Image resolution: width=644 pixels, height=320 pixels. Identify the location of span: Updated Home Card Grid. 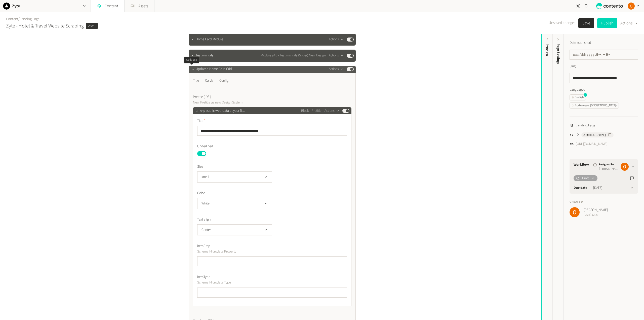
(214, 69).